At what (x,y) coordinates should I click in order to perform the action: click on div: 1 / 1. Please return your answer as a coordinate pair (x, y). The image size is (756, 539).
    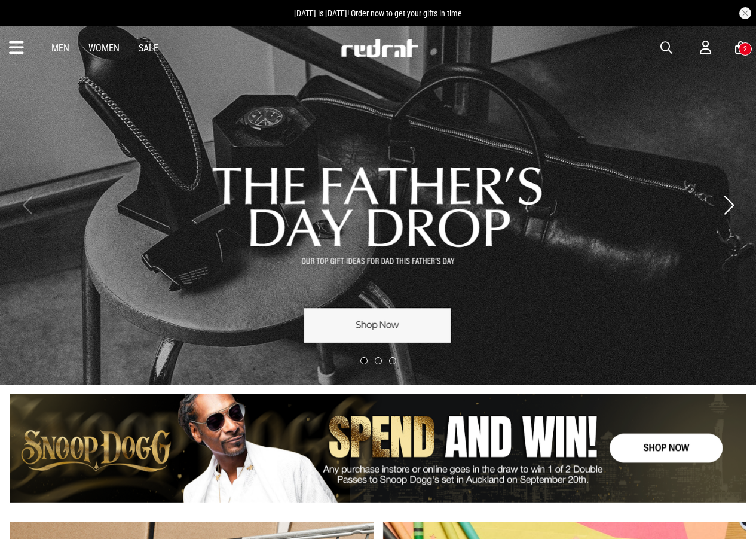
    Looking at the image, I should click on (378, 448).